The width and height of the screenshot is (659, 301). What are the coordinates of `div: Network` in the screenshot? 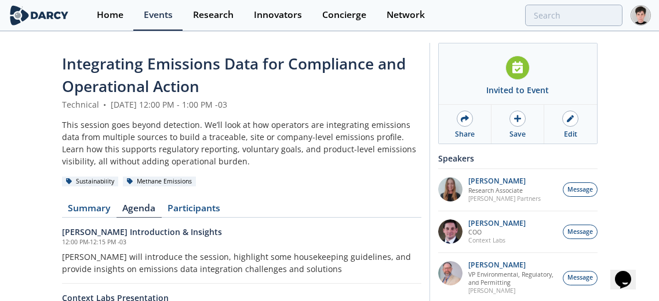 It's located at (406, 15).